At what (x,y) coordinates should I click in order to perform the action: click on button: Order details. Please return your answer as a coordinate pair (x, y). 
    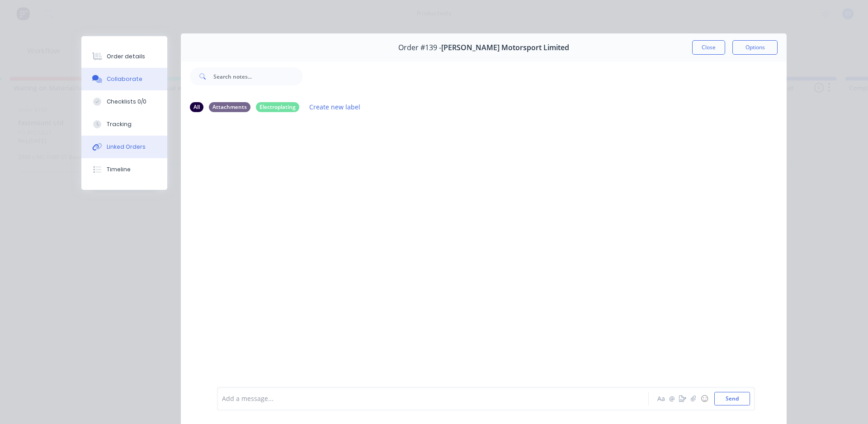
    Looking at the image, I should click on (125, 56).